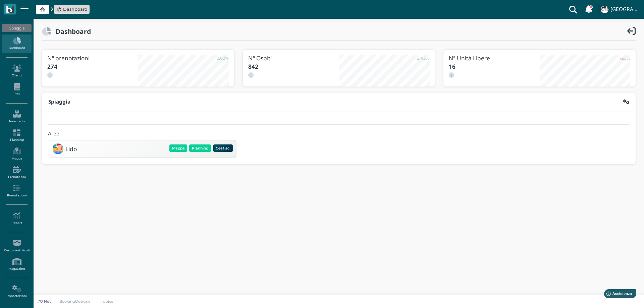 This screenshot has width=644, height=308. What do you see at coordinates (75, 9) in the screenshot?
I see `span: Dashboard` at bounding box center [75, 9].